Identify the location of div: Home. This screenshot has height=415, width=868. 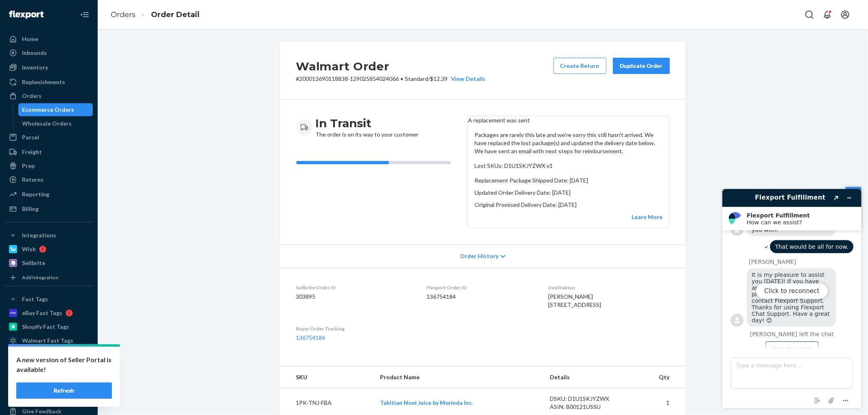
(30, 39).